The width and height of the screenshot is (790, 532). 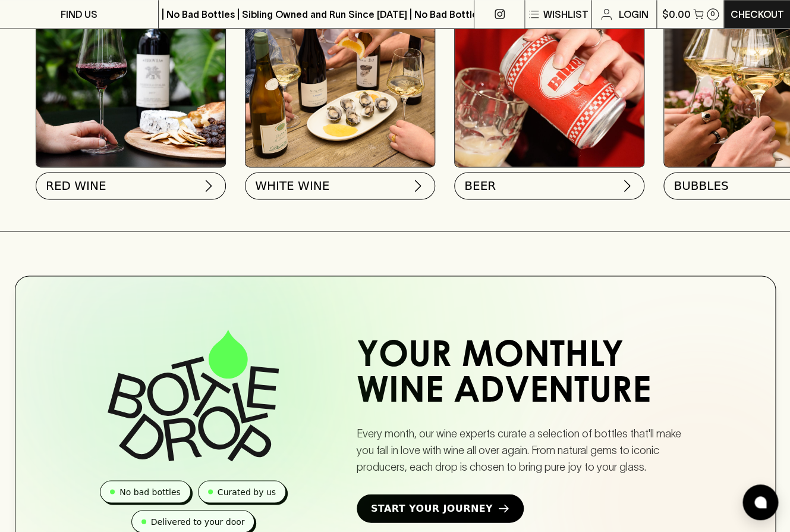 I want to click on span: WHITE WINE, so click(x=292, y=186).